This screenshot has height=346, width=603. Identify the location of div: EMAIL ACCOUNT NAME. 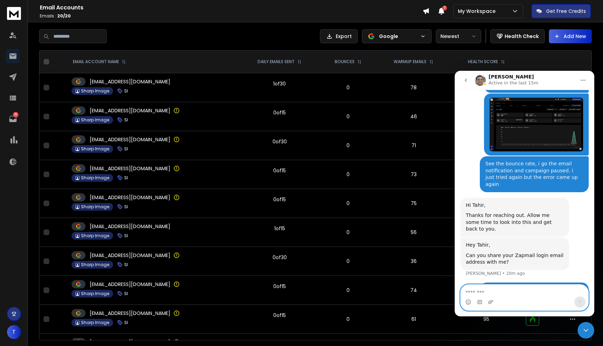
(99, 62).